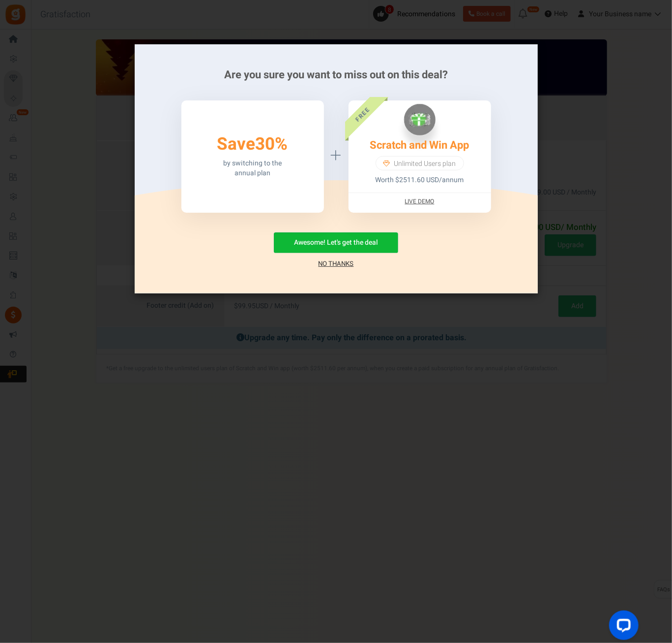 This screenshot has width=672, height=643. I want to click on button: Awesome! Let's get the deal, so click(336, 243).